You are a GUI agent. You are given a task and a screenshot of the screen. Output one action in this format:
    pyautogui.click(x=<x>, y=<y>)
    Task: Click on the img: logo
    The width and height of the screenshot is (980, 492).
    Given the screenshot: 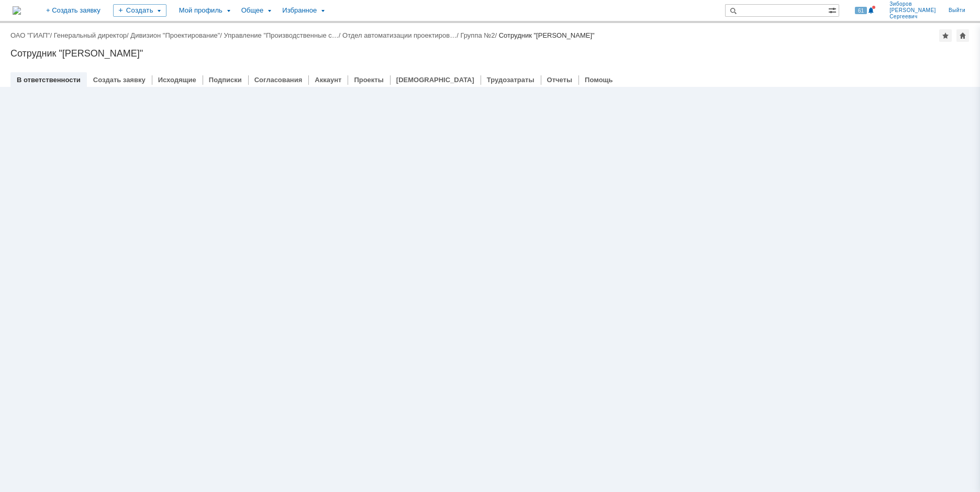 What is the action you would take?
    pyautogui.click(x=17, y=10)
    